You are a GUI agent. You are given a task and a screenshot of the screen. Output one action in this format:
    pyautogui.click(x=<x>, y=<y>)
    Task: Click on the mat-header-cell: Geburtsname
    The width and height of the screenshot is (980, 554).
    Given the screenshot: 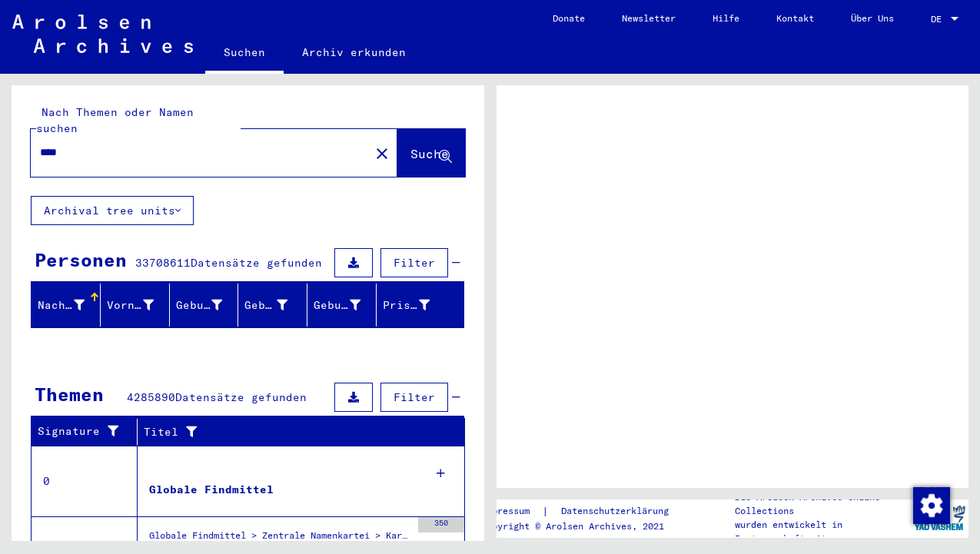 What is the action you would take?
    pyautogui.click(x=204, y=305)
    